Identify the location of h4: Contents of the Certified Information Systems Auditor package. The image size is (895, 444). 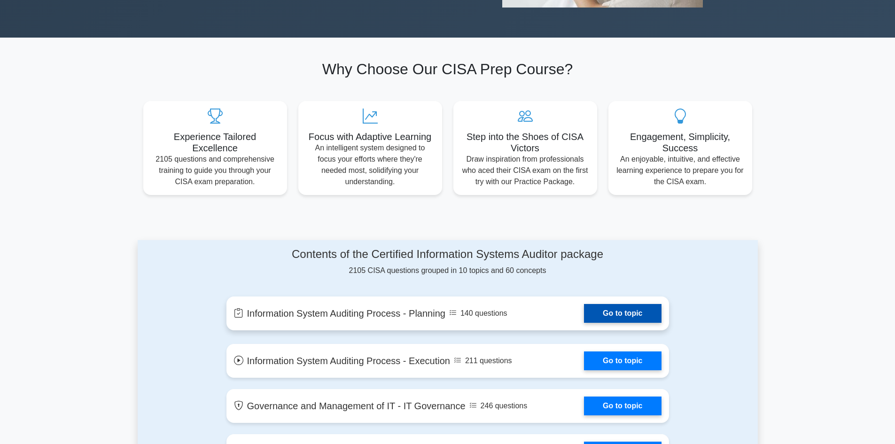
(448, 254).